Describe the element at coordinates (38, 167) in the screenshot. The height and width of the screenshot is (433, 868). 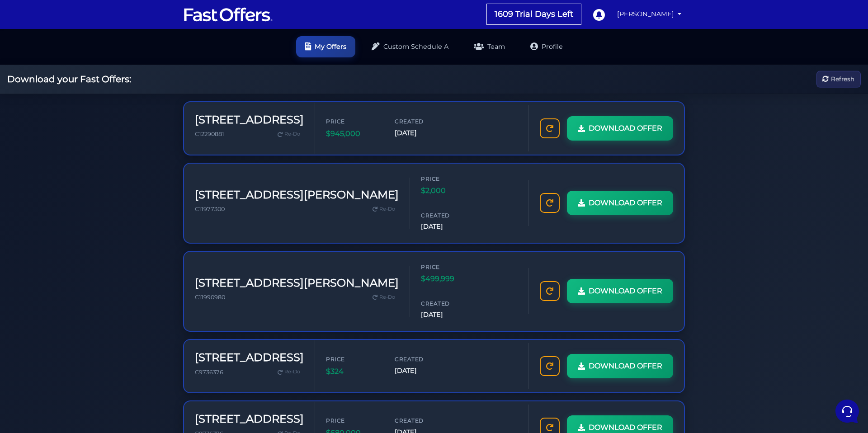
I see `span: Find an Answer` at that location.